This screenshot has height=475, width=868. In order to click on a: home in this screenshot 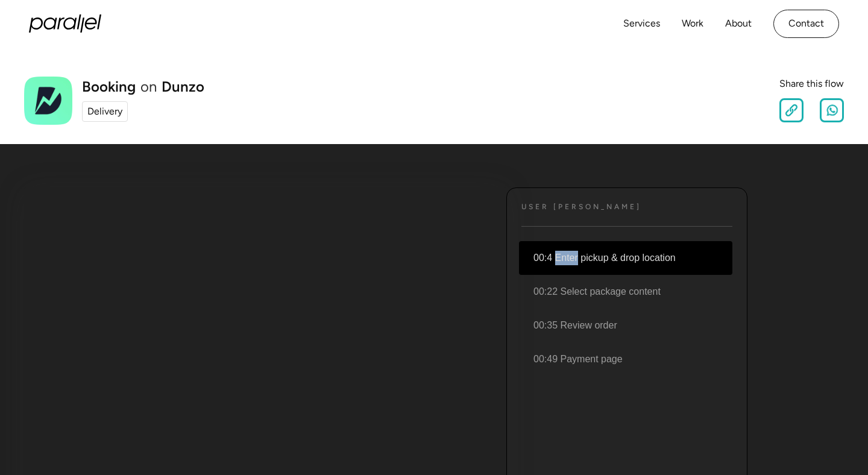, I will do `click(65, 24)`.